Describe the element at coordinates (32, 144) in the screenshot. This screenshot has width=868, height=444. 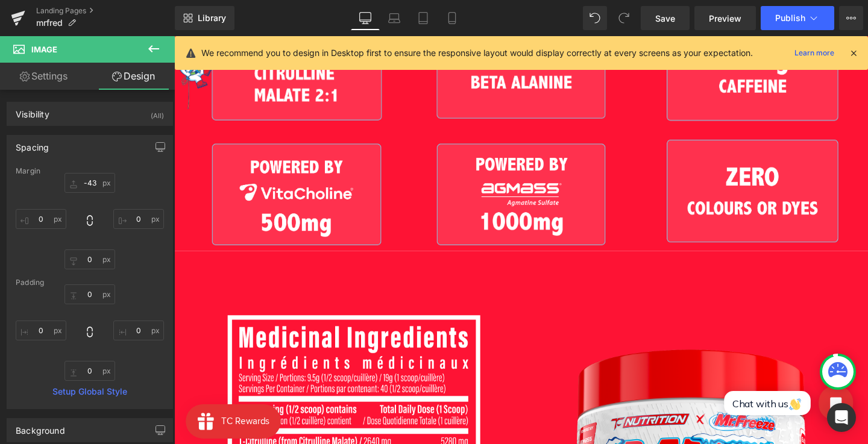
I see `div: Spacing` at that location.